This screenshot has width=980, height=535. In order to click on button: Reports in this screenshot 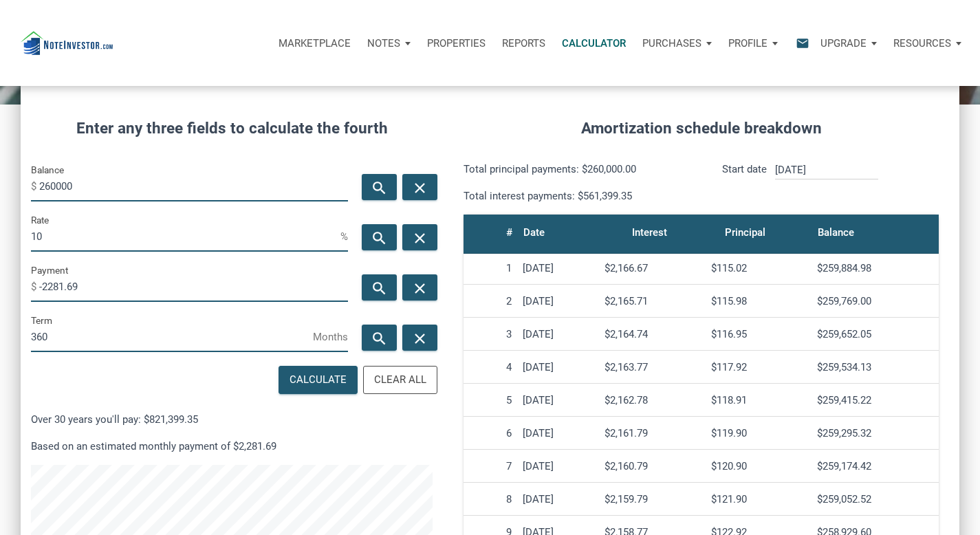, I will do `click(523, 43)`.